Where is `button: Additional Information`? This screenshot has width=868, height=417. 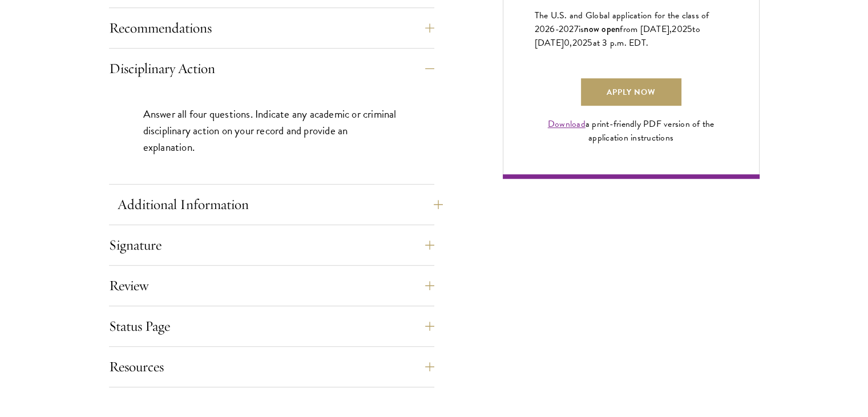
button: Additional Information is located at coordinates (280, 204).